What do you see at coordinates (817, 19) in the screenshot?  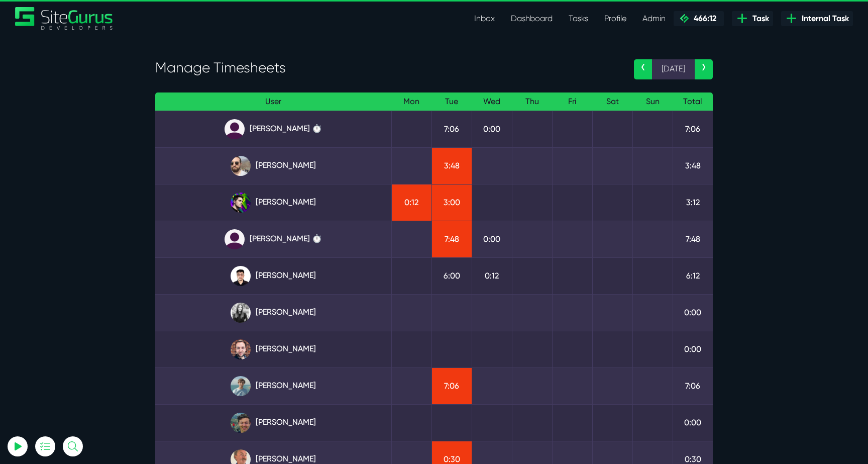 I see `a: Internal Task` at bounding box center [817, 19].